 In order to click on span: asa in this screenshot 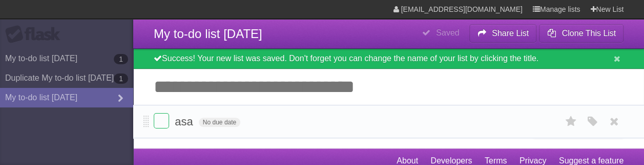, I will do `click(185, 121)`.